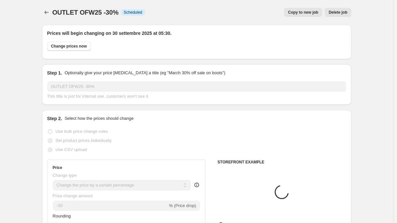  I want to click on span: Change prices now, so click(69, 46).